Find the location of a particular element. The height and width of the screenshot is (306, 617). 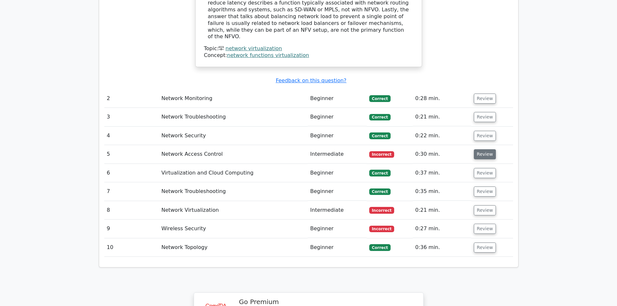

td: Network Security is located at coordinates (233, 136).